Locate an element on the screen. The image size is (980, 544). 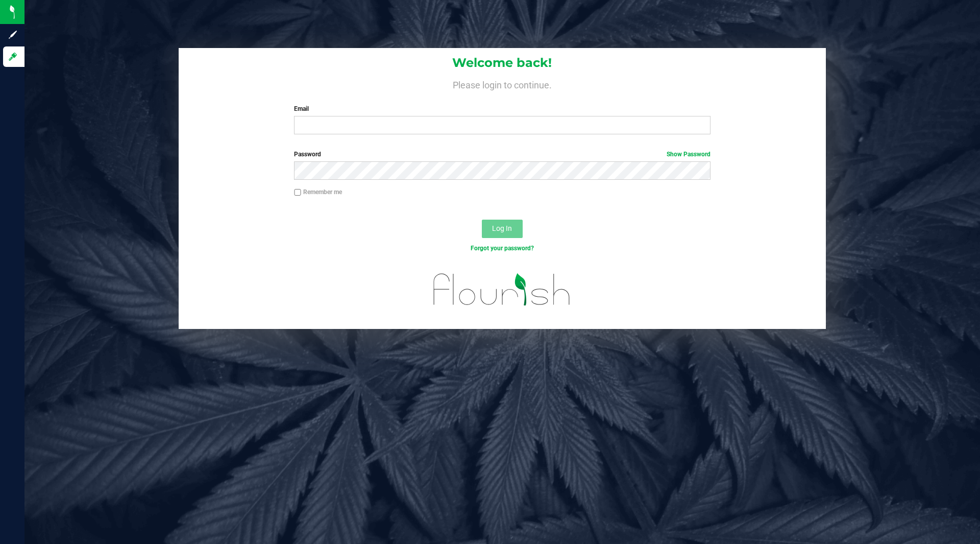
span: Password is located at coordinates (307, 154).